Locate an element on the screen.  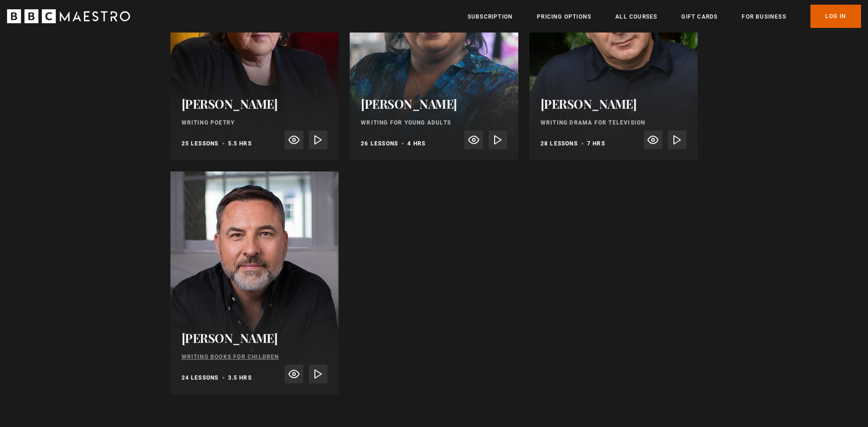
a: Log In is located at coordinates (836, 17).